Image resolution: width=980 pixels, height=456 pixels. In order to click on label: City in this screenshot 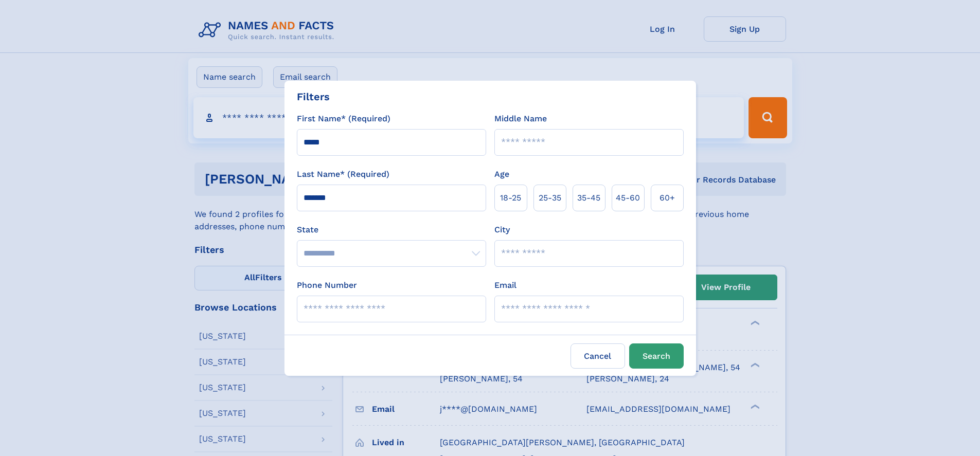, I will do `click(502, 230)`.